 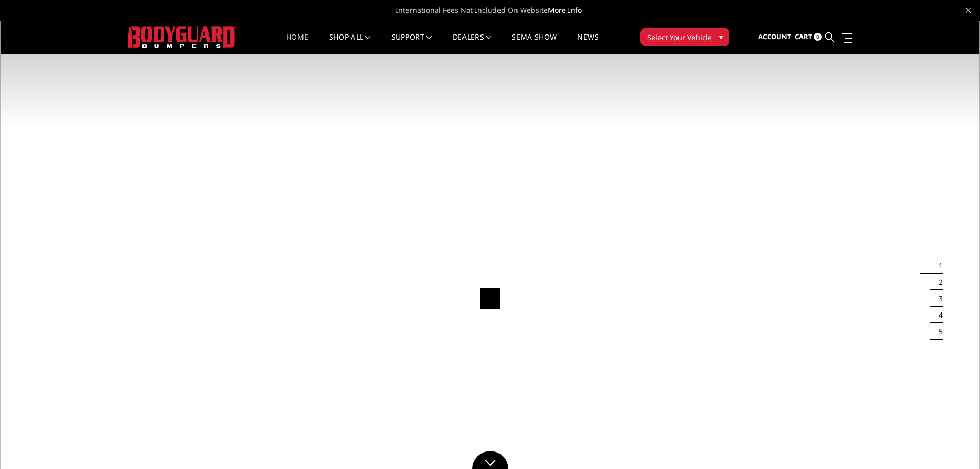 I want to click on a: More Info, so click(x=565, y=10).